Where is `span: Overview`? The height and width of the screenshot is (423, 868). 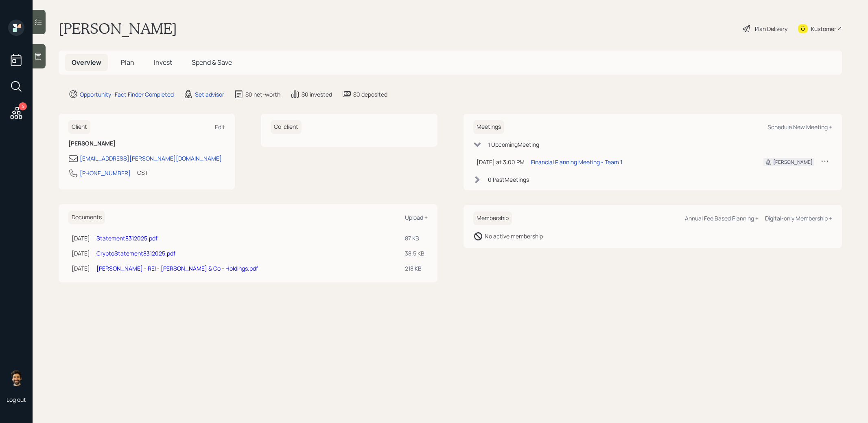 span: Overview is located at coordinates (86, 62).